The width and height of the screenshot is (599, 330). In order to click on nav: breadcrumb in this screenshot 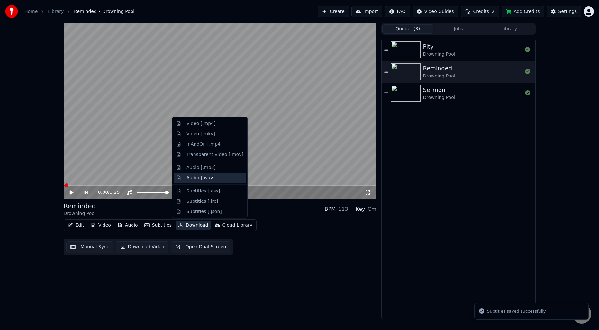, I will do `click(79, 12)`.